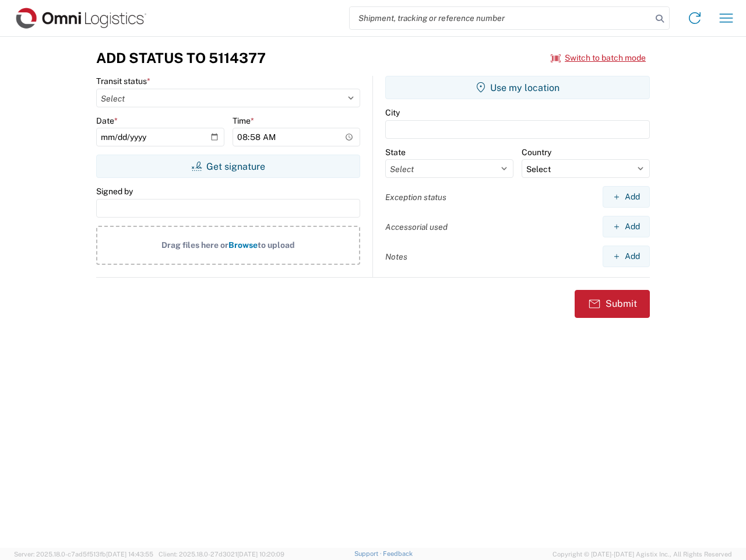 This screenshot has height=560, width=746. What do you see at coordinates (195, 245) in the screenshot?
I see `span: Drag files here or` at bounding box center [195, 245].